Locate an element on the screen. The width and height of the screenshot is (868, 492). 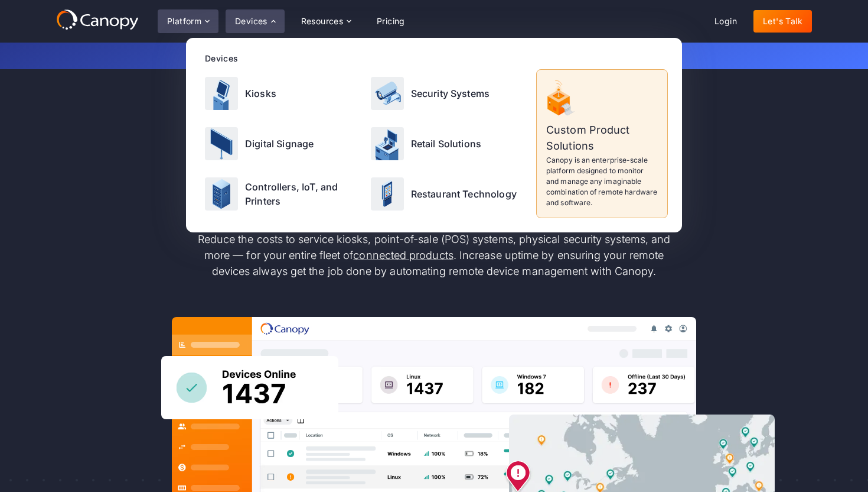
p: Digital Signage is located at coordinates (279, 143).